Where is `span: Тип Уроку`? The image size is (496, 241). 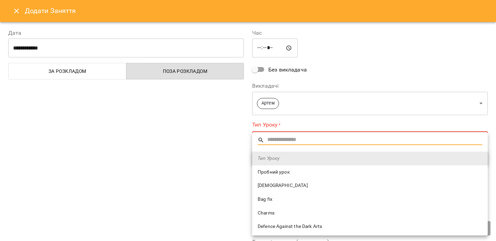 span: Тип Уроку is located at coordinates (370, 159).